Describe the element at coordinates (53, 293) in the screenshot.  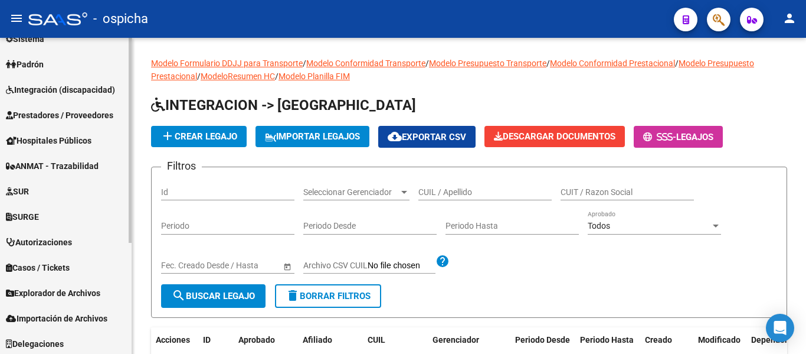
I see `span: Explorador de Archivos` at that location.